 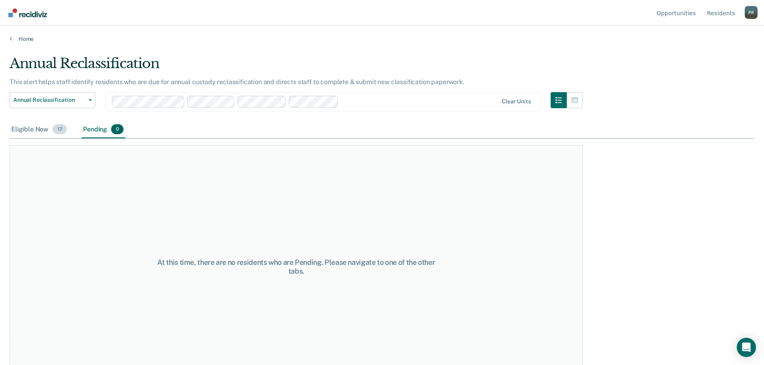 I want to click on div: At this time, there are no residents who are Pending. Please navigate to one of the other tabs., so click(x=296, y=267).